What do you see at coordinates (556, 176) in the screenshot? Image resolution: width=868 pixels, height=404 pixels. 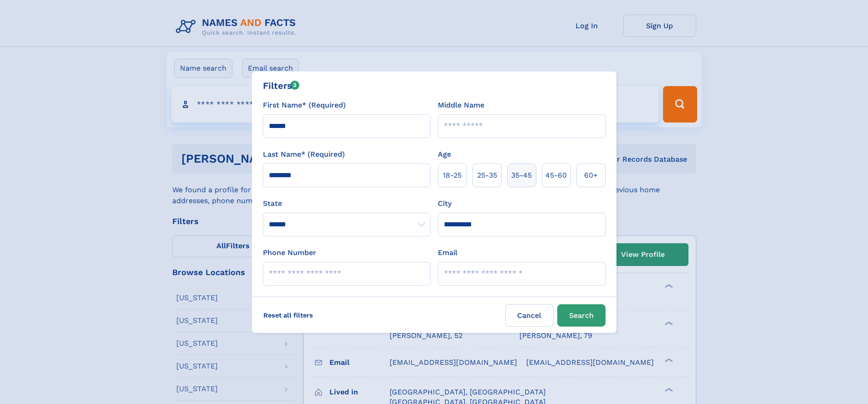 I see `span: 45‑60` at bounding box center [556, 176].